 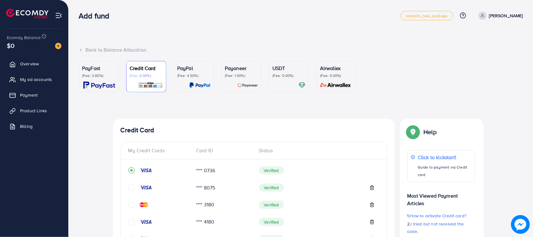 What do you see at coordinates (241, 76) in the screenshot?
I see `p: (Fee: 1.00%)` at bounding box center [241, 76].